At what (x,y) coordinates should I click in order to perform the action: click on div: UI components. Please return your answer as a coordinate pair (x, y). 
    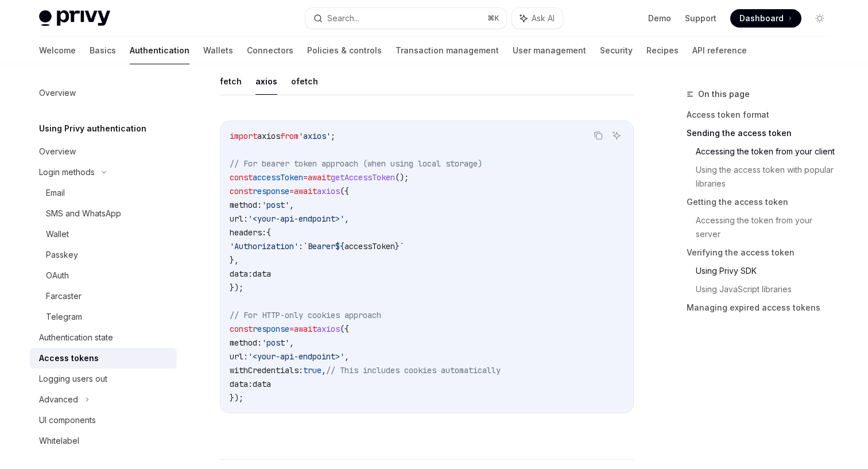
    Looking at the image, I should click on (67, 420).